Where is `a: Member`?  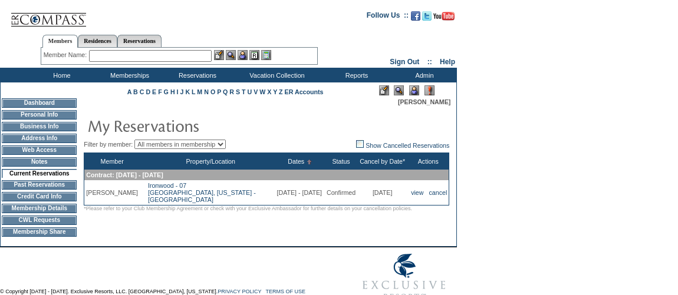 a: Member is located at coordinates (112, 162).